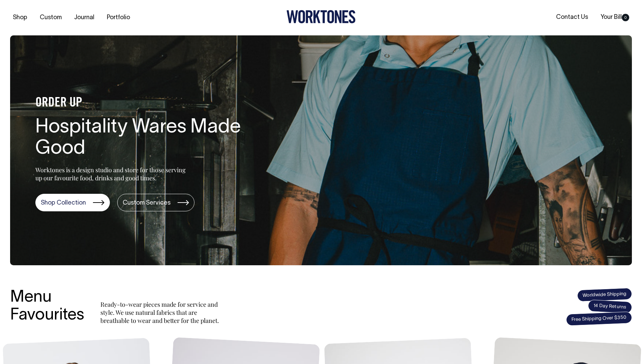  Describe the element at coordinates (112, 174) in the screenshot. I see `p: Worktones is a design studio and store for those serving up our favourite food, drinks and good t...` at that location.